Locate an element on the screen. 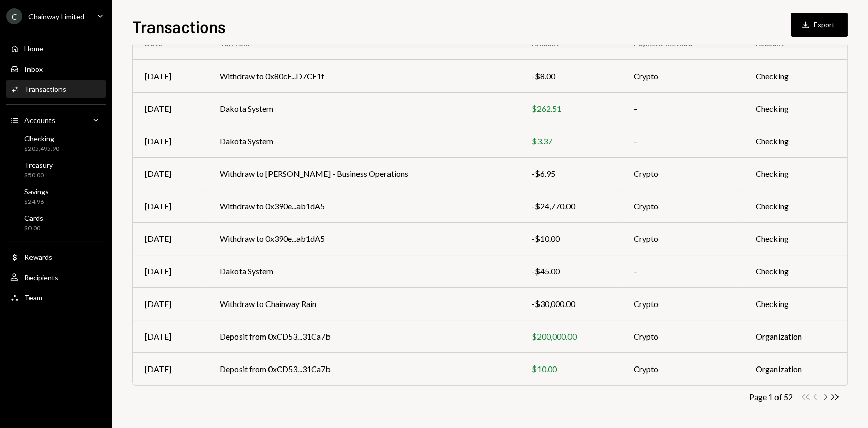  div: Recipients is located at coordinates (41, 277).